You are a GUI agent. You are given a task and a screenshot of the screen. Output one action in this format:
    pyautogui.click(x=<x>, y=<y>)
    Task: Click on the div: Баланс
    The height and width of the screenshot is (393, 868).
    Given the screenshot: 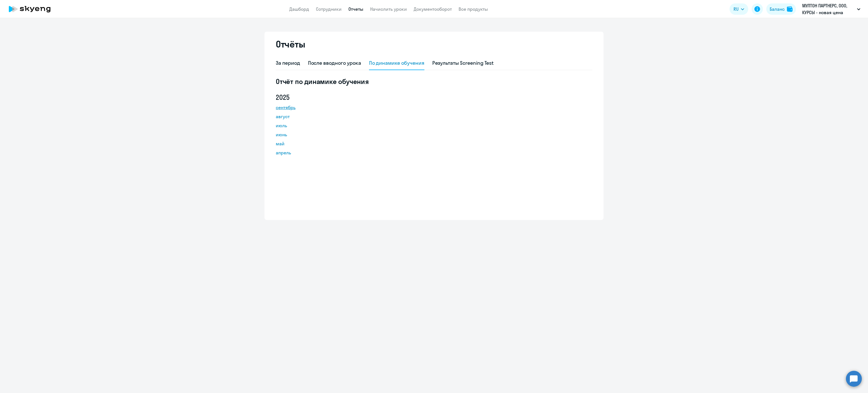 What is the action you would take?
    pyautogui.click(x=778, y=9)
    